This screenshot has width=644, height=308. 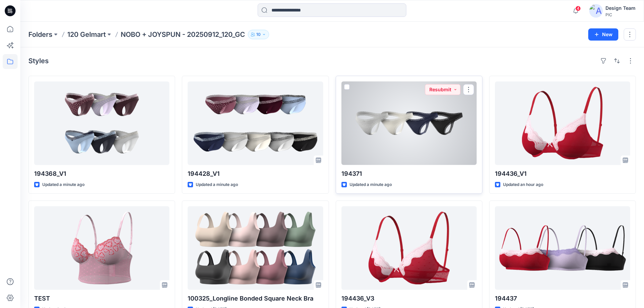 What do you see at coordinates (102, 174) in the screenshot?
I see `p: 194368_V1` at bounding box center [102, 174].